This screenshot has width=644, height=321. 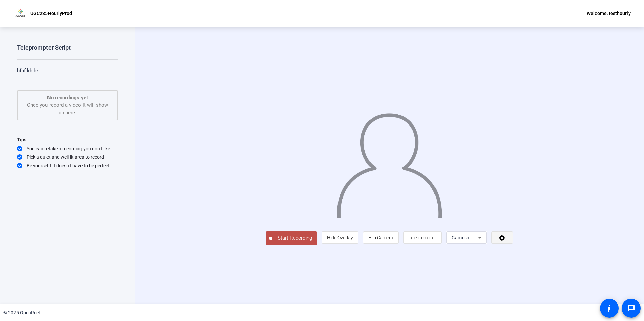 I want to click on button: Start Recording, so click(x=291, y=239).